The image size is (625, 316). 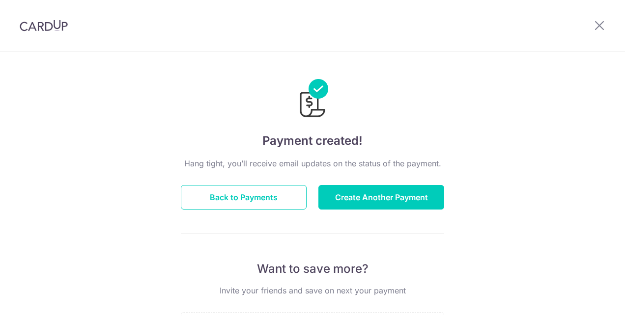 I want to click on button: Back to Payments, so click(x=244, y=197).